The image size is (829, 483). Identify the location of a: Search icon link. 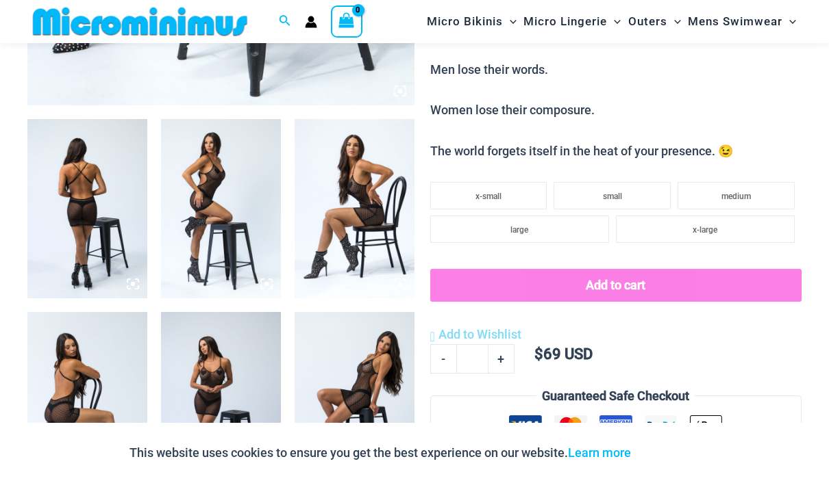
(285, 21).